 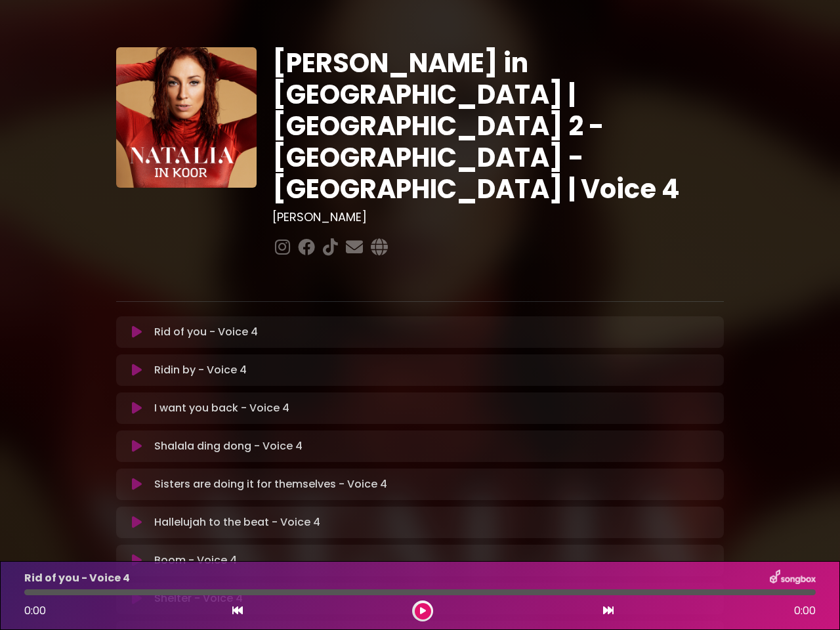 What do you see at coordinates (793, 578) in the screenshot?
I see `img: songbox-logo-white.png` at bounding box center [793, 578].